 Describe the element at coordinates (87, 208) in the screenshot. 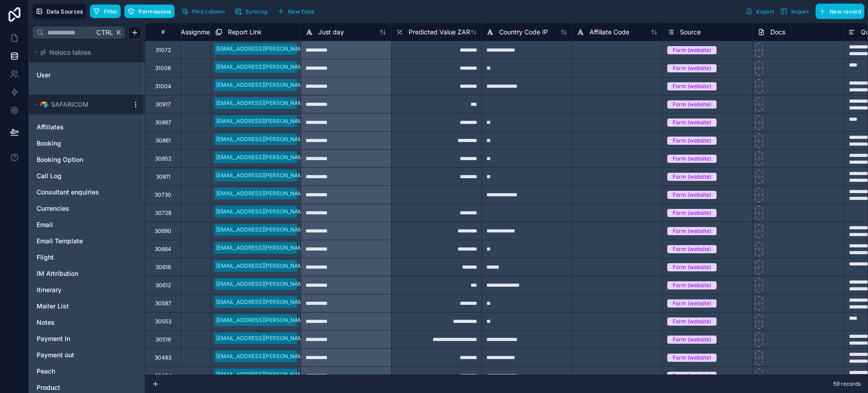

I see `div: Currencies` at that location.